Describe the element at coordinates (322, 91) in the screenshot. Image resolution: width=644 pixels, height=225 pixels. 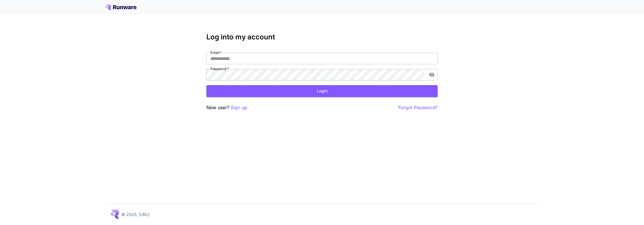
I see `button: Login` at that location.